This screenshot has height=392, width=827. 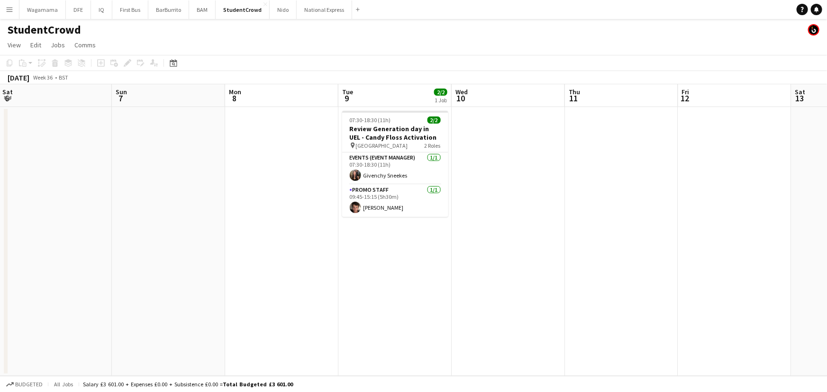 What do you see at coordinates (258, 384) in the screenshot?
I see `span: Total Budgeted £3 601.00` at bounding box center [258, 384].